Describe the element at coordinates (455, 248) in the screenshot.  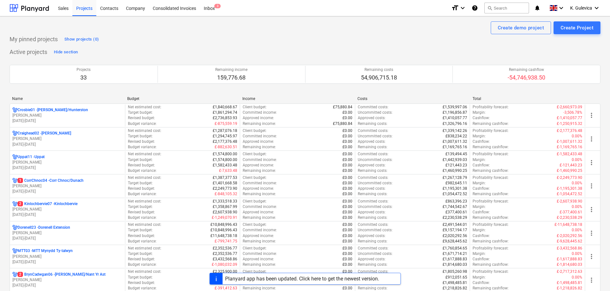
I see `p: £1,760,854.65` at that location.